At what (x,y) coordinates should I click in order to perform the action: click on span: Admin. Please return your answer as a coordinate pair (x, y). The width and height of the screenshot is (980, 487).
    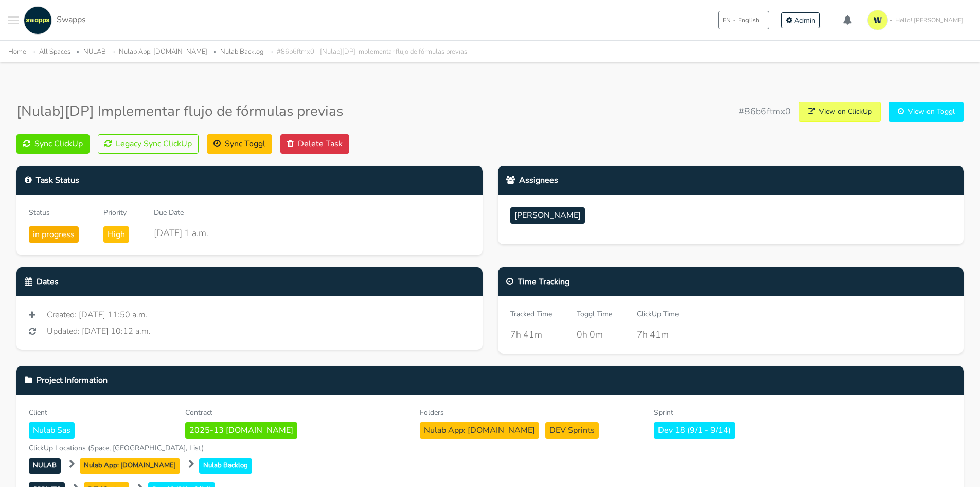
    Looking at the image, I should click on (805, 20).